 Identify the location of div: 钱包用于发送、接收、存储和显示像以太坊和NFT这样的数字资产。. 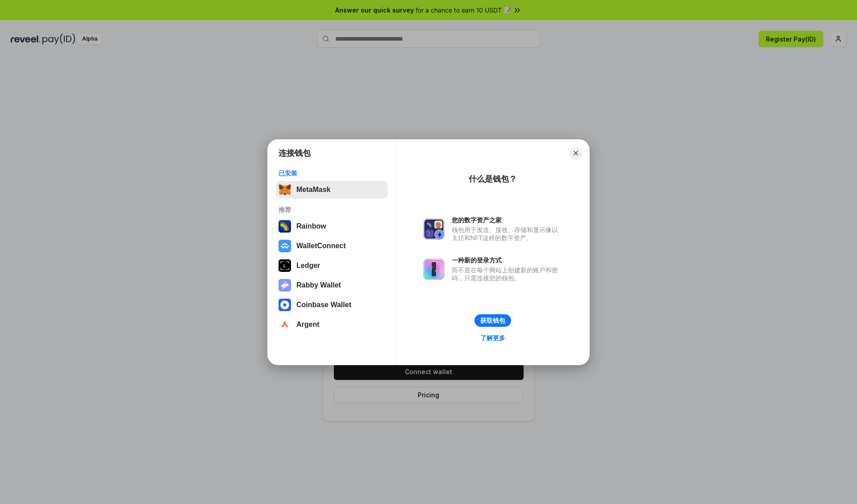
(507, 233).